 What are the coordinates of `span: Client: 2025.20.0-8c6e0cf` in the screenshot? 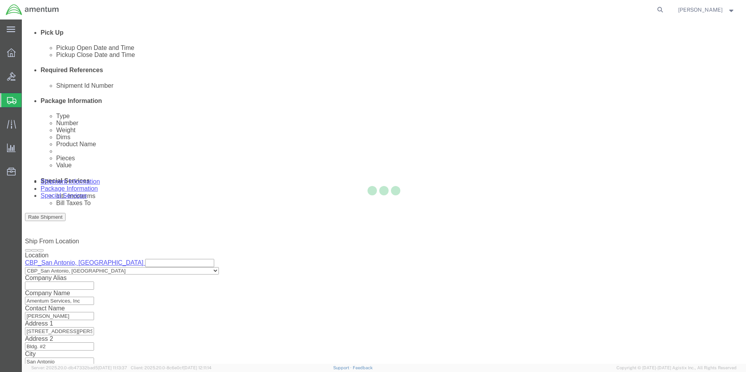 It's located at (171, 368).